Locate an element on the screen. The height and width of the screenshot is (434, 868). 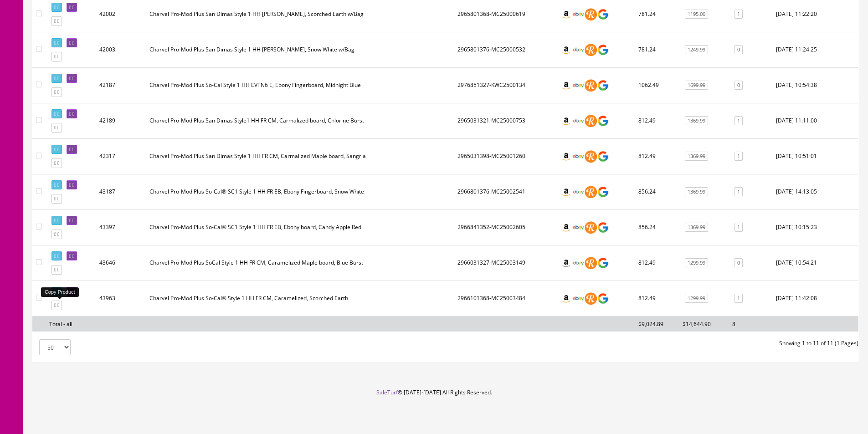
td: Charvel Pro-Mod Plus San Dimas Style 1 HH FR CM, Carmalized Maple board, Sangria is located at coordinates (300, 156).